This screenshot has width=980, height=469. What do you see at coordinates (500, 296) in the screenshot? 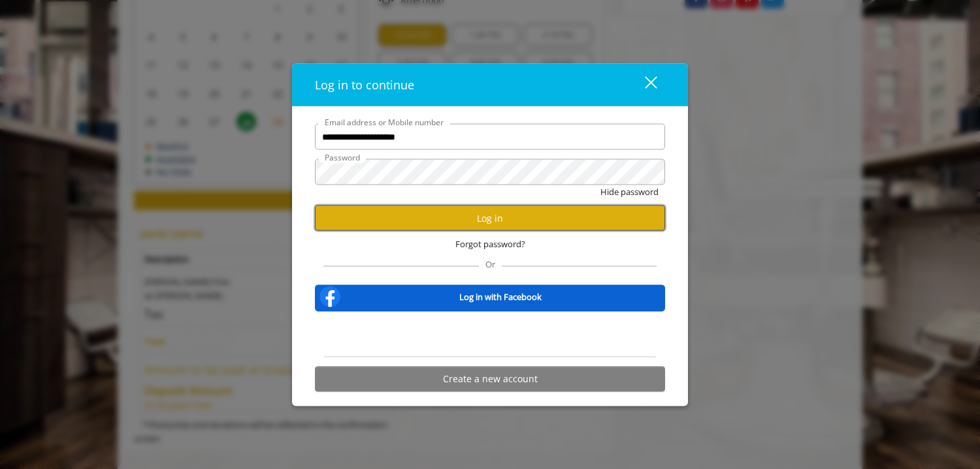
I see `b: Log in with Facebook` at bounding box center [500, 296].